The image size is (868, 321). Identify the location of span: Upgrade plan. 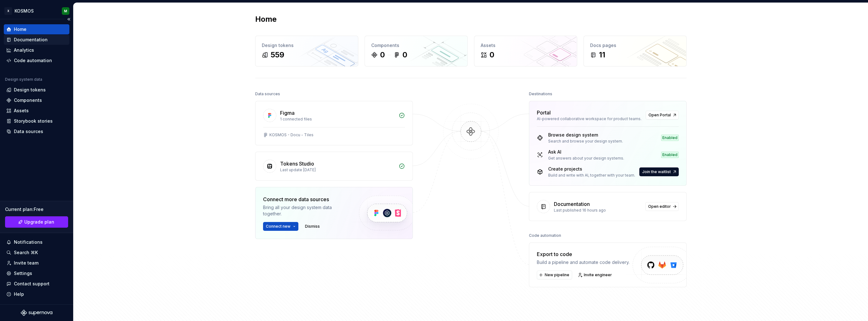
(39, 222).